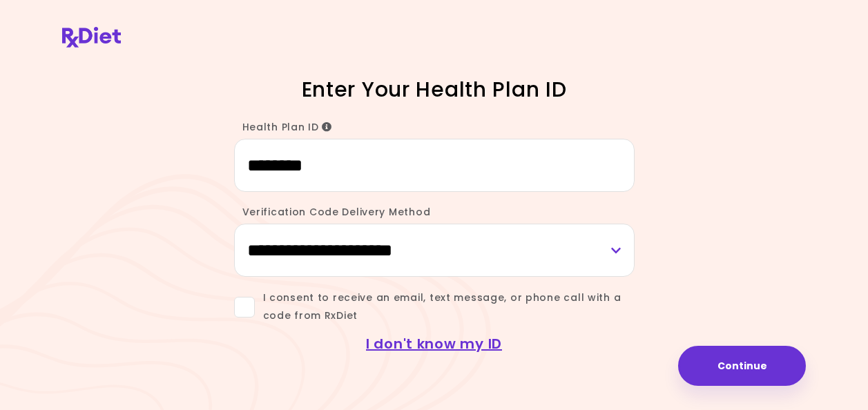  I want to click on button: Continue, so click(742, 365).